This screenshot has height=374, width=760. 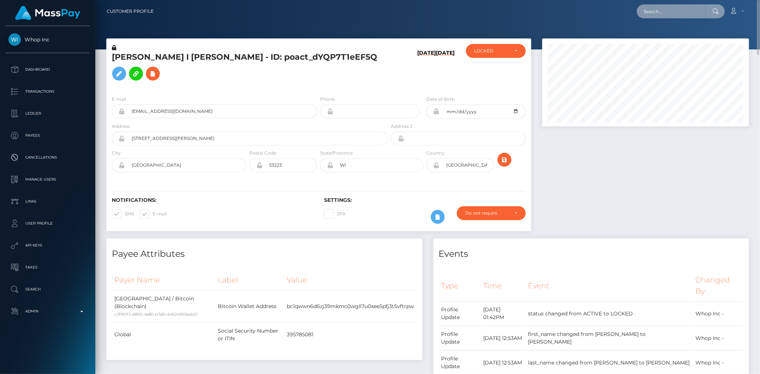 What do you see at coordinates (350, 335) in the screenshot?
I see `td: 395785081` at bounding box center [350, 335].